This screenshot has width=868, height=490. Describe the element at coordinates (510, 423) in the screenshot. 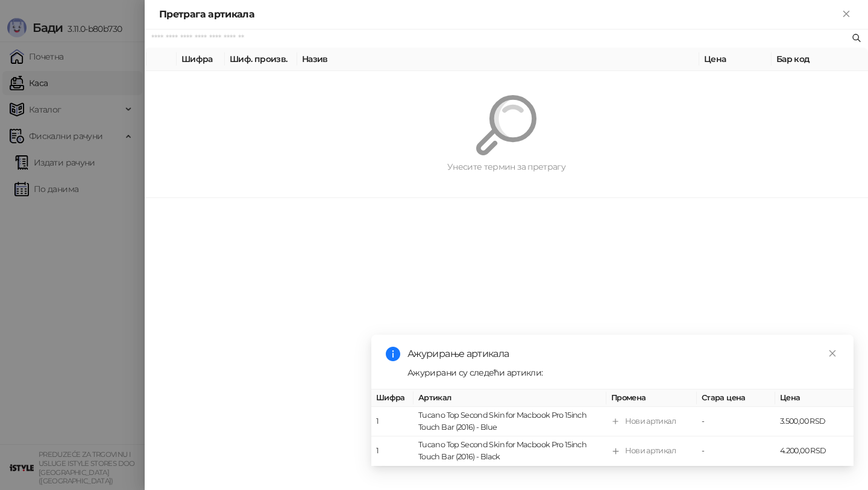

I see `td: Tucano Top Second Skin for Macbook Pro 15inch Touch Bar (2016) - Blue` at that location.